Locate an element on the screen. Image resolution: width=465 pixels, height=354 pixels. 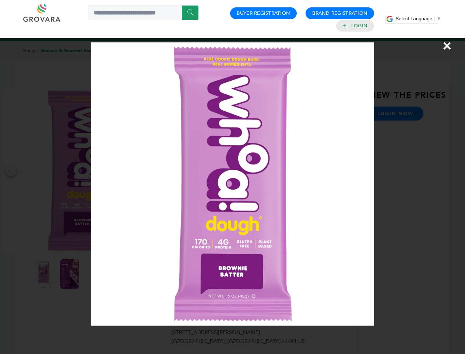
a: Brand Registration is located at coordinates (340, 13).